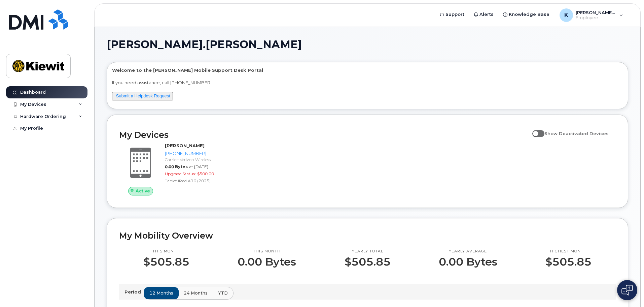 The height and width of the screenshot is (307, 644). I want to click on span: Active, so click(143, 191).